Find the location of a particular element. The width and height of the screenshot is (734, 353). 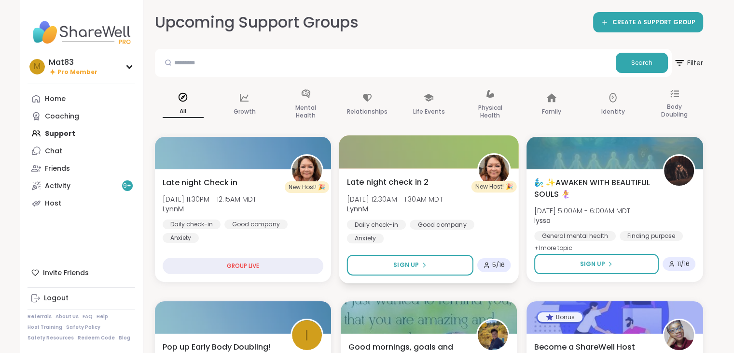

div: Coaching is located at coordinates (62, 116).